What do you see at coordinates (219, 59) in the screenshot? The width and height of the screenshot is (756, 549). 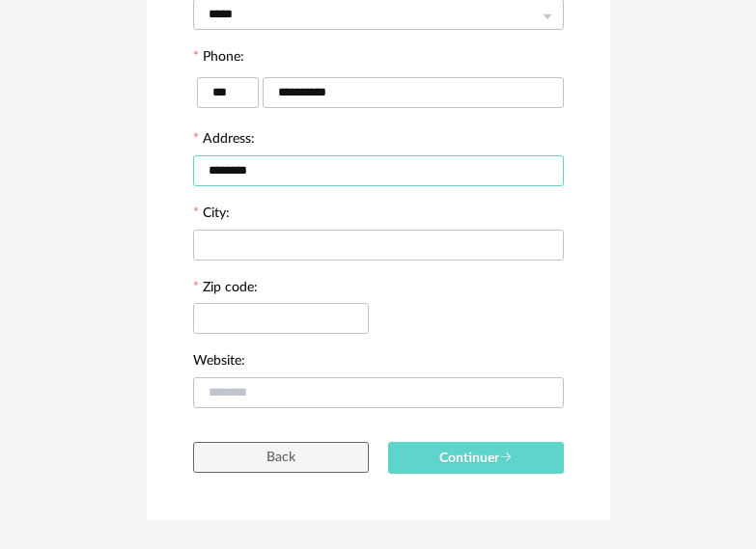 I see `label: Phone:` at bounding box center [219, 59].